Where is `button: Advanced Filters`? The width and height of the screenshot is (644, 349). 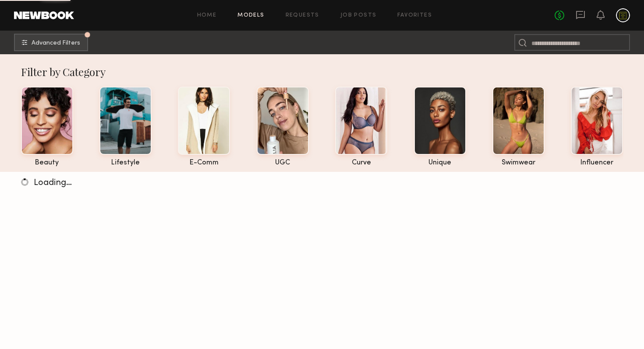 button: Advanced Filters is located at coordinates (50, 43).